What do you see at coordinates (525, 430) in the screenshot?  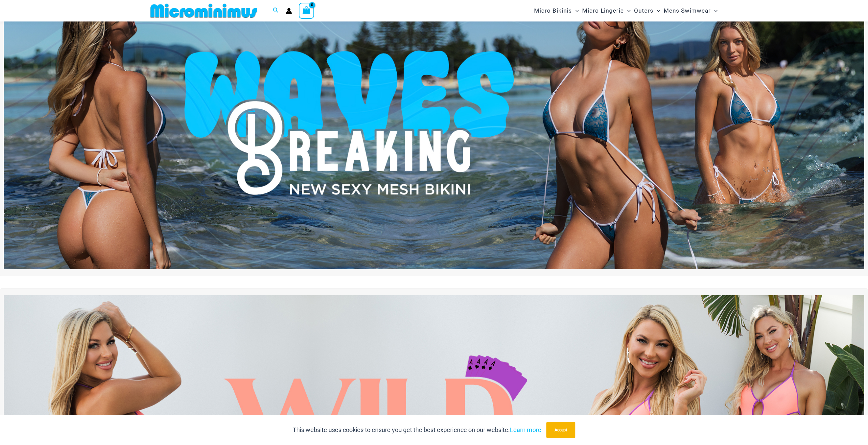 I see `a: Learn more` at bounding box center [525, 430].